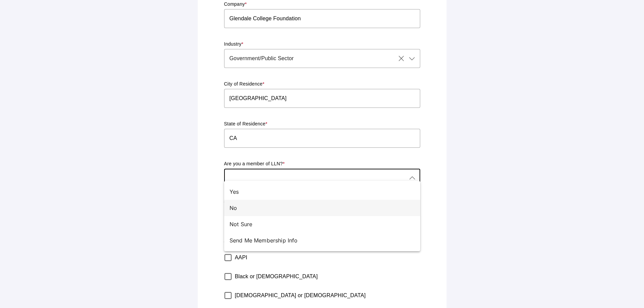  What do you see at coordinates (319, 208) in the screenshot?
I see `div: No` at bounding box center [319, 208].